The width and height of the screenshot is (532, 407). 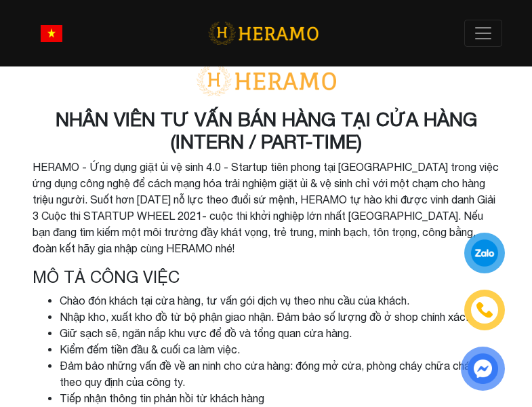 What do you see at coordinates (280, 316) in the screenshot?
I see `li: Nhập kho, xuất kho đồ từ bộ phận giao nhận. Đảm bảo số lượng đồ ở shop chính xác.` at bounding box center [280, 316].